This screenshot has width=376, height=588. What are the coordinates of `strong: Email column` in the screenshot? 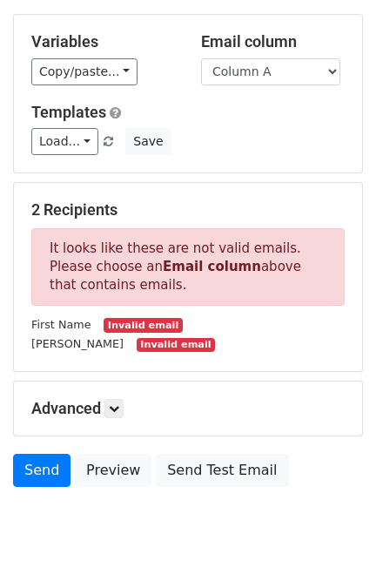 It's located at (212, 266).